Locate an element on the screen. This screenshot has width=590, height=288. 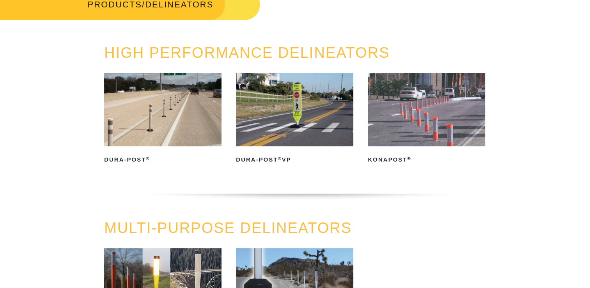
a: HIGH PERFORMANCE DELINEATORS is located at coordinates (247, 53).